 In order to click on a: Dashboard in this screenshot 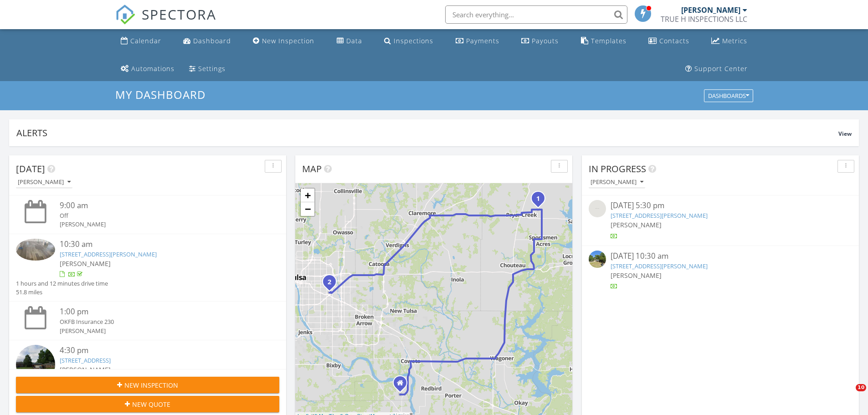, I will do `click(207, 41)`.